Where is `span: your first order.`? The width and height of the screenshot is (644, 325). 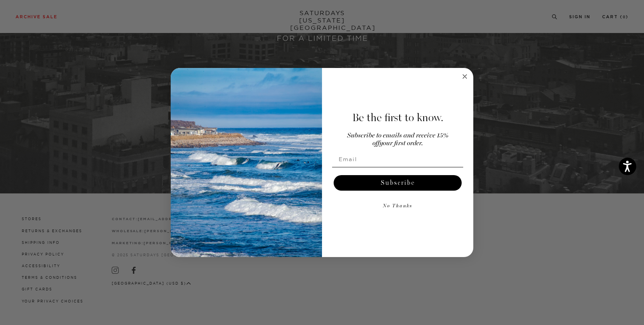
span: your first order. is located at coordinates (401, 143).